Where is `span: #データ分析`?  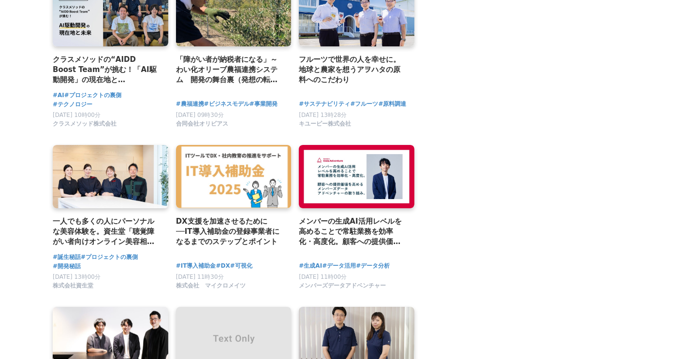
span: #データ分析 is located at coordinates (373, 266).